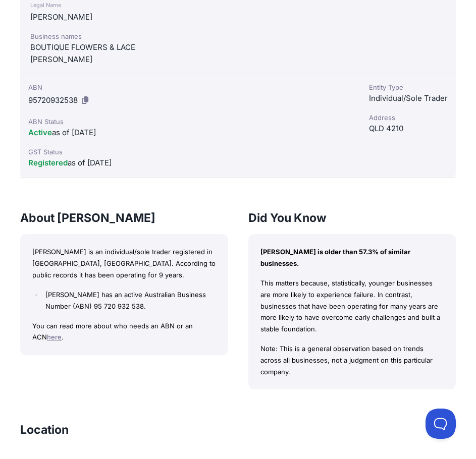 The image size is (476, 459). I want to click on div: ABN Status, so click(190, 122).